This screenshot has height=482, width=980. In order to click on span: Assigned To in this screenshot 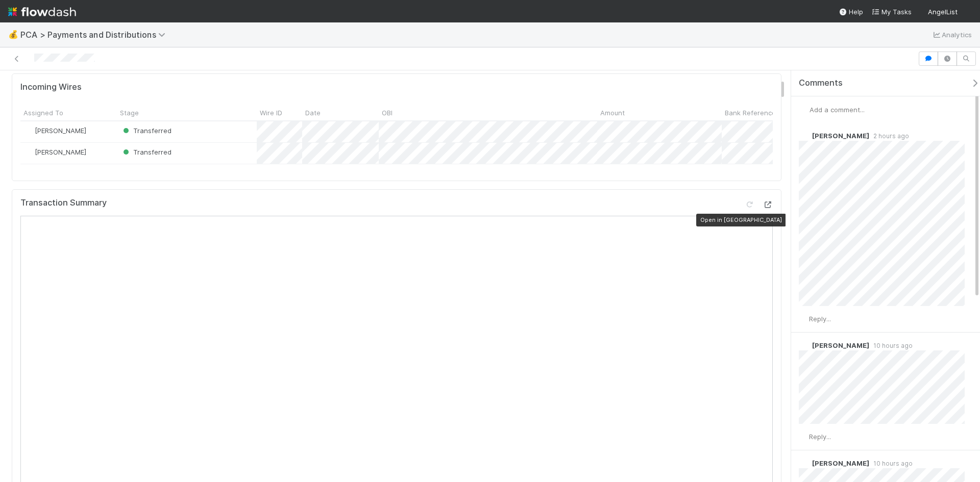, I will do `click(43, 113)`.